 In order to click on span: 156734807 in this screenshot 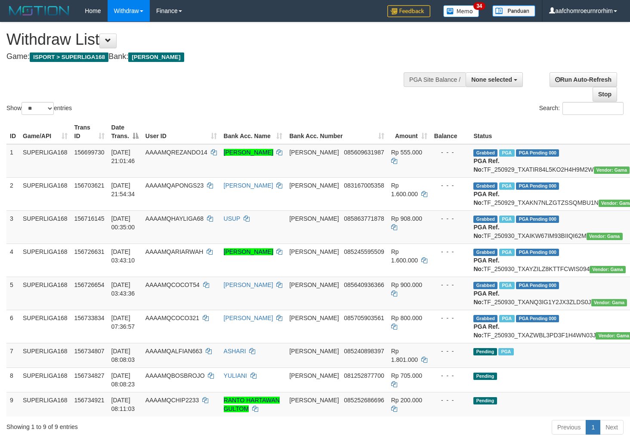, I will do `click(90, 351)`.